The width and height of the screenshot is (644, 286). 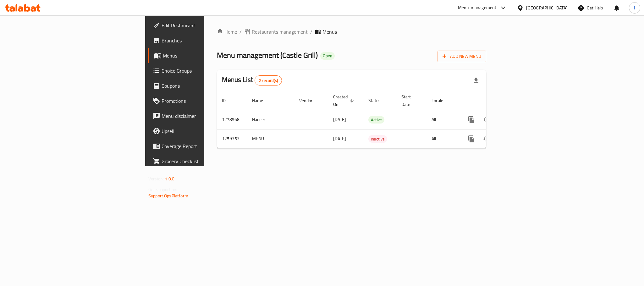 What do you see at coordinates (204, 101) in the screenshot?
I see `span: Promotions` at bounding box center [204, 101].